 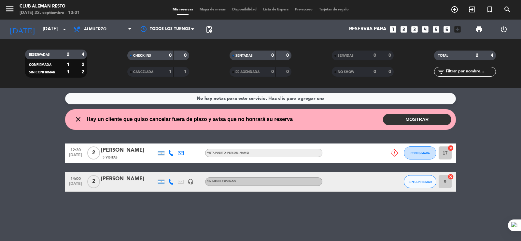 I want to click on i: menu, so click(x=10, y=9).